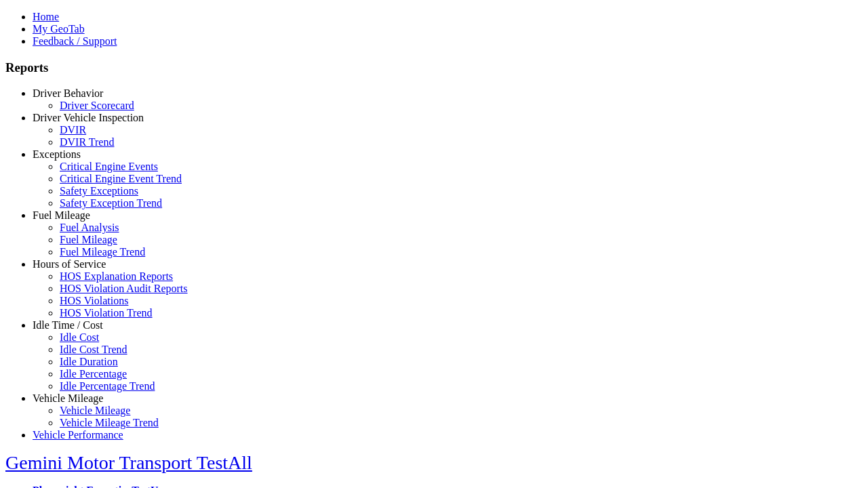  What do you see at coordinates (78, 435) in the screenshot?
I see `a: Vehicle Performance` at bounding box center [78, 435].